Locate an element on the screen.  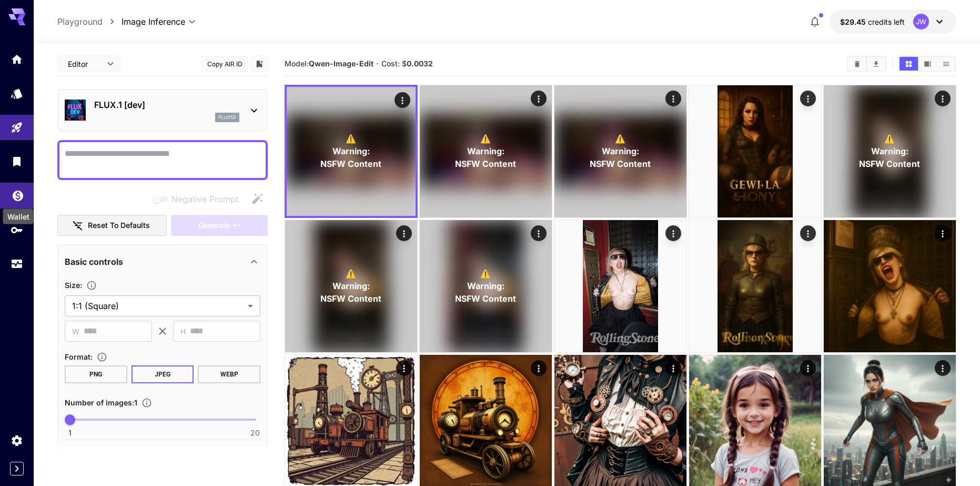
p: FLUX.1 [dev] is located at coordinates (166, 105).